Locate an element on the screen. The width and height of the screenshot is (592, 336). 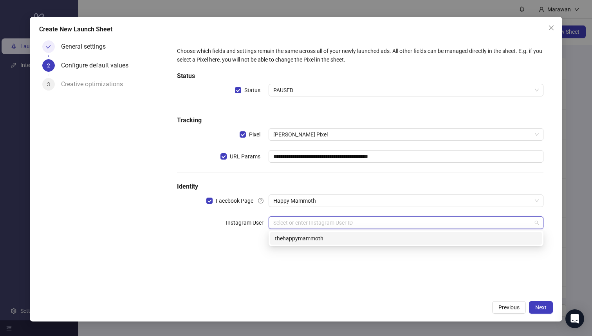
span: Status is located at coordinates (252, 90).